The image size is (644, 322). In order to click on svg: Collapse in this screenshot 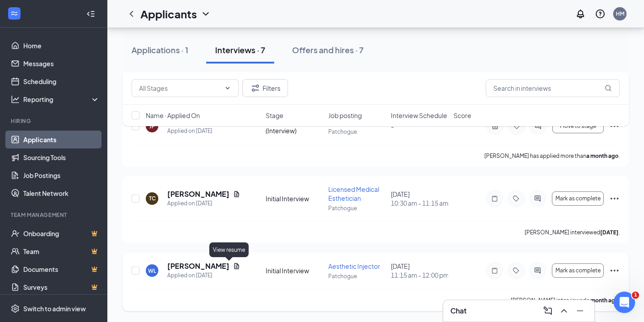, I will do `click(91, 14)`.